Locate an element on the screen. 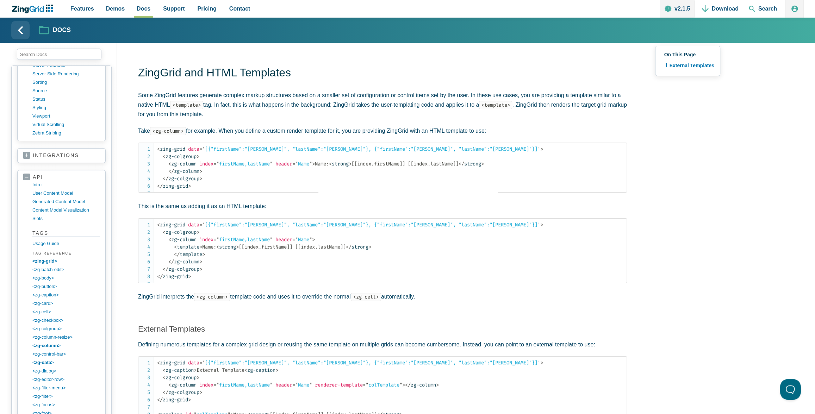  a: zebra striping is located at coordinates (66, 133).